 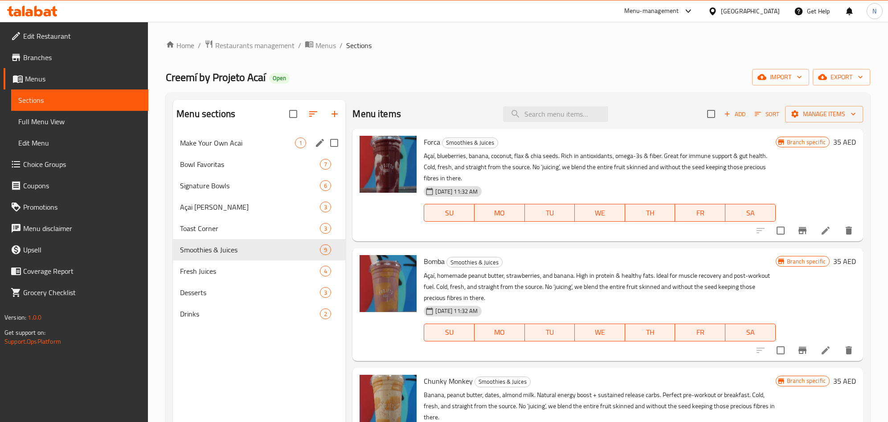 I want to click on span: 1.0.0, so click(x=34, y=318).